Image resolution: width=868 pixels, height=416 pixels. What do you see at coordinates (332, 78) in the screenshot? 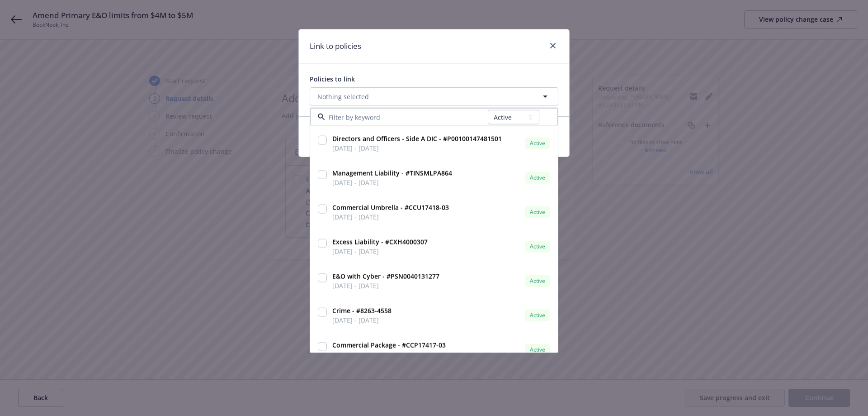
I see `span: Policies to link` at bounding box center [332, 78].